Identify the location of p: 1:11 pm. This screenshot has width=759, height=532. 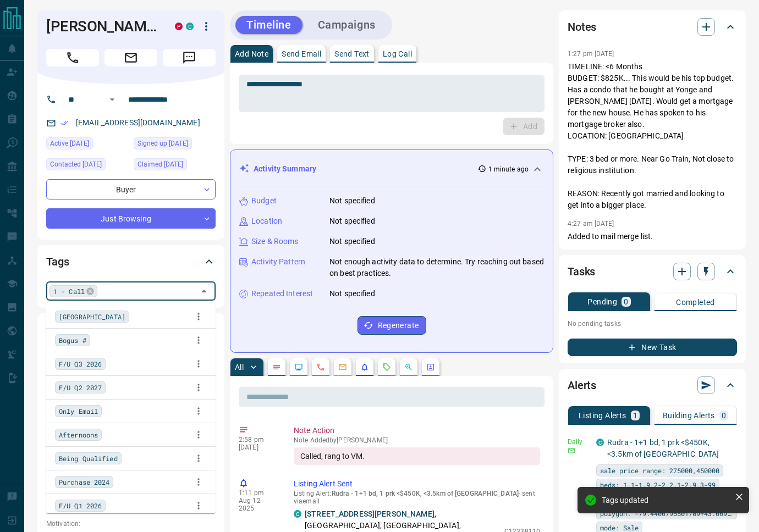
(258, 493).